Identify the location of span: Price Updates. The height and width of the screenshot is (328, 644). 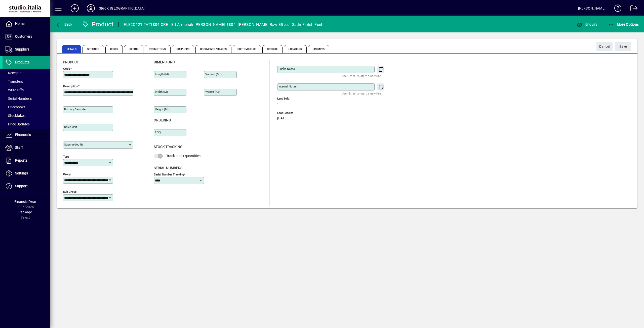
(18, 124).